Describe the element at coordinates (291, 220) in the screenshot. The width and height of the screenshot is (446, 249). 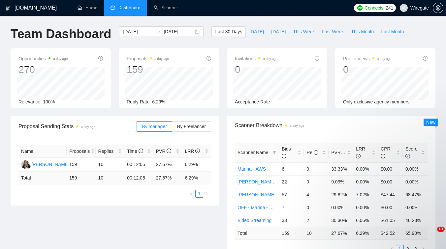
I see `td: 33` at that location.